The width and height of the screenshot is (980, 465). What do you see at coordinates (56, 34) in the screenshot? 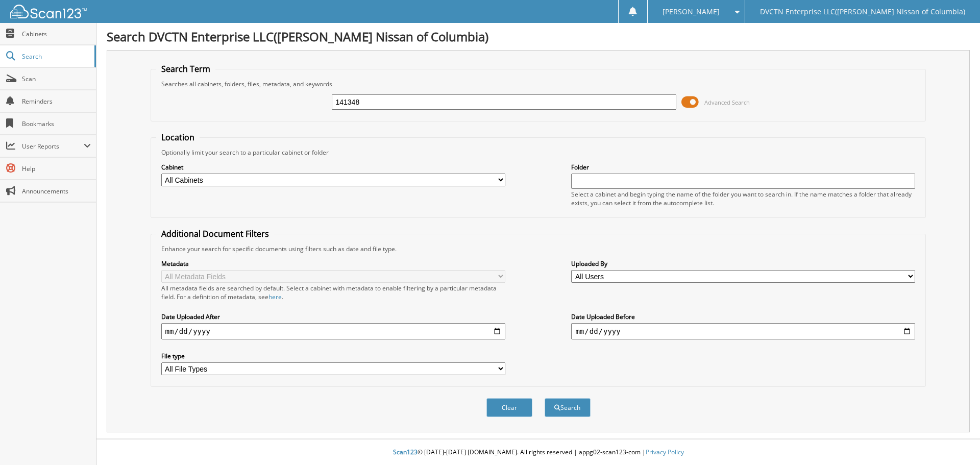
I see `span: Cabinets` at bounding box center [56, 34].